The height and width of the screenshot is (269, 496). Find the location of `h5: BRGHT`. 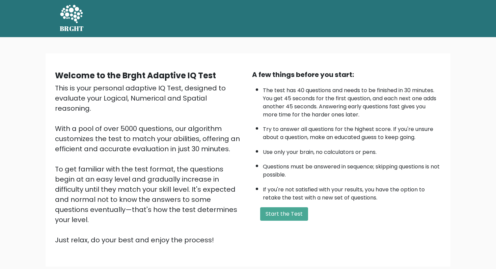

h5: BRGHT is located at coordinates (72, 29).